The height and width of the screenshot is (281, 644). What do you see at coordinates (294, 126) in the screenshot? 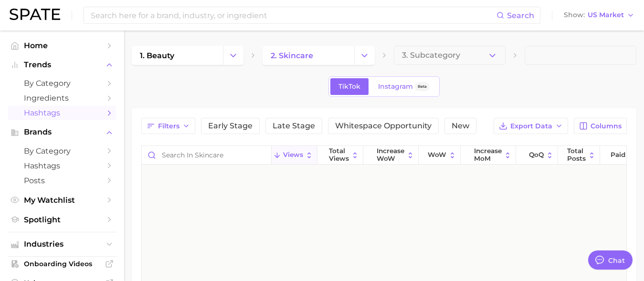
I see `span: Late Stage` at bounding box center [294, 126].